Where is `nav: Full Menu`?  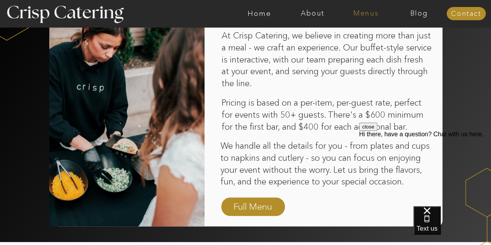 nav: Full Menu is located at coordinates (253, 207).